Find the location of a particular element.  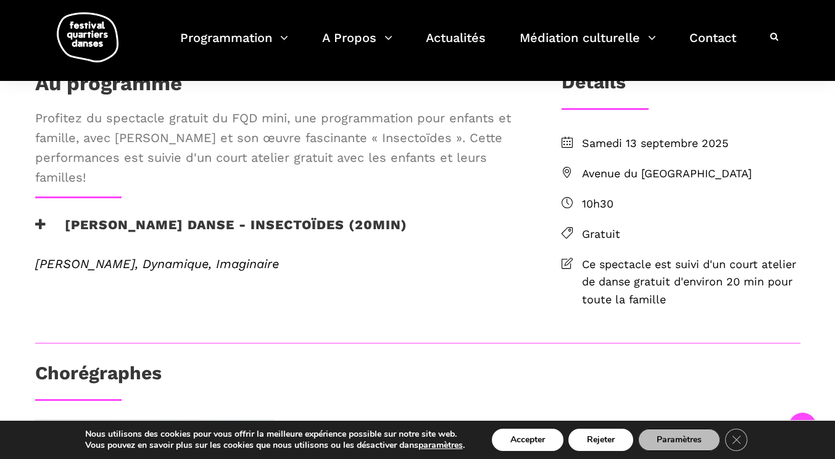

button: Rejeter is located at coordinates (600, 439).